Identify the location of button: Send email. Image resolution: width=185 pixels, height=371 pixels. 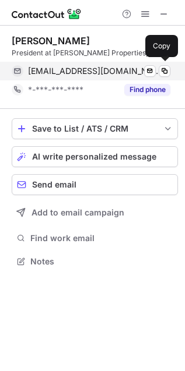
(94, 185).